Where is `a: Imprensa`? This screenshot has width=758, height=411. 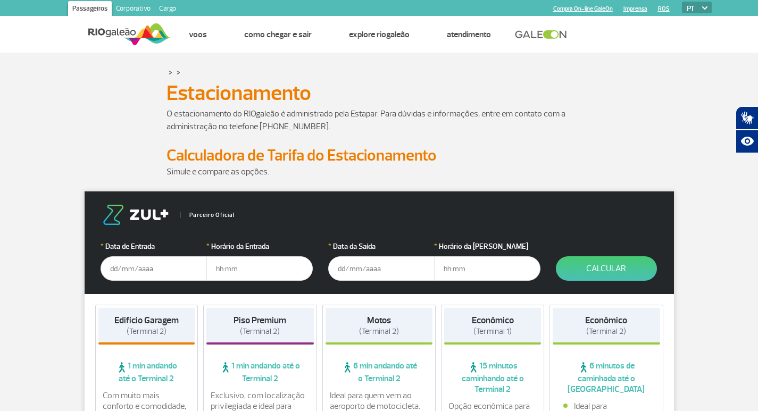
a: Imprensa is located at coordinates (636, 9).